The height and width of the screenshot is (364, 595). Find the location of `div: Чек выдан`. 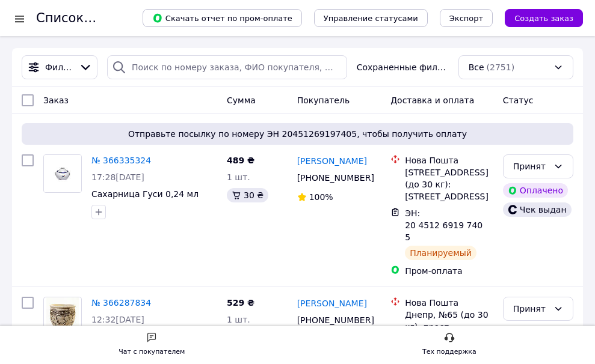

div: Чек выдан is located at coordinates (537, 210).